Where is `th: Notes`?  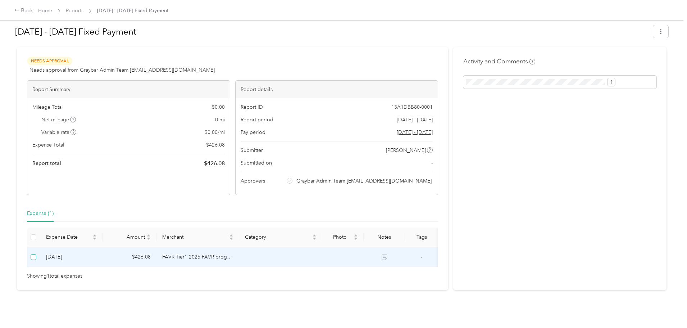
th: Notes is located at coordinates (384, 237).